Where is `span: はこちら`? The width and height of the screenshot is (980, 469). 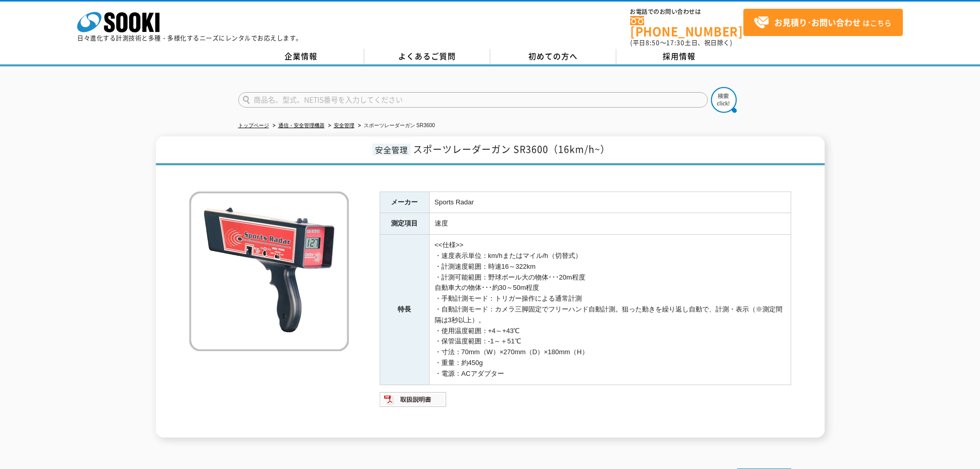
span: はこちら is located at coordinates (822, 23).